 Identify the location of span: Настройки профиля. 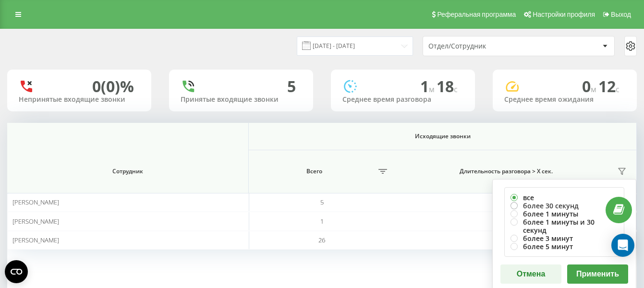
(564, 14).